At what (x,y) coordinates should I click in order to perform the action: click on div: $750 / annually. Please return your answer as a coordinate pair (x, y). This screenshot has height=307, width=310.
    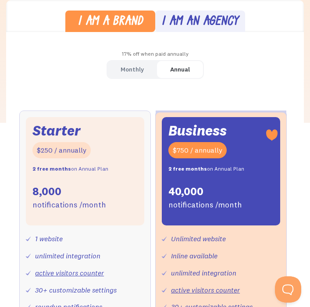
    Looking at the image, I should click on (197, 150).